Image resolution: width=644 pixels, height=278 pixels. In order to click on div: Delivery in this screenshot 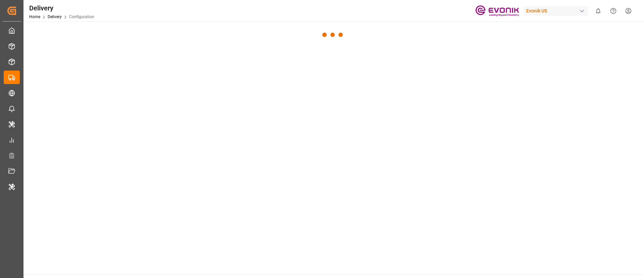, I will do `click(62, 8)`.